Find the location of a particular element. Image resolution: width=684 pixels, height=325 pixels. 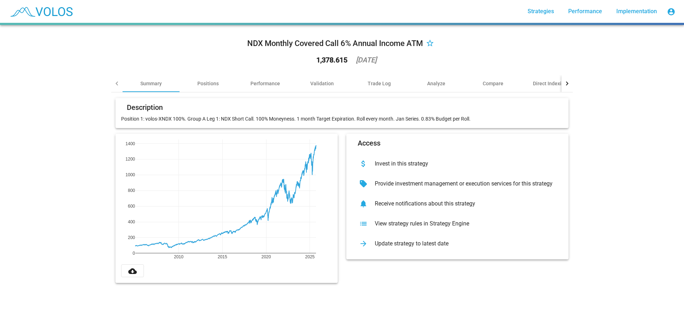

mat-icon: list is located at coordinates (363, 223).